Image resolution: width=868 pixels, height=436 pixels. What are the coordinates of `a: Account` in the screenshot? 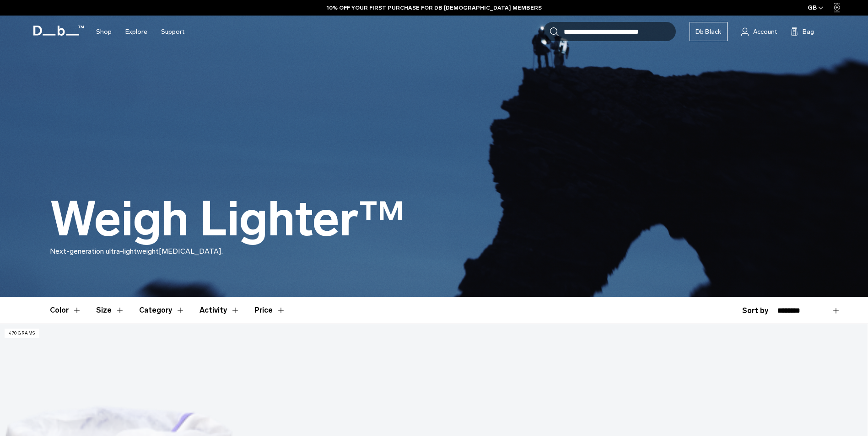 It's located at (759, 31).